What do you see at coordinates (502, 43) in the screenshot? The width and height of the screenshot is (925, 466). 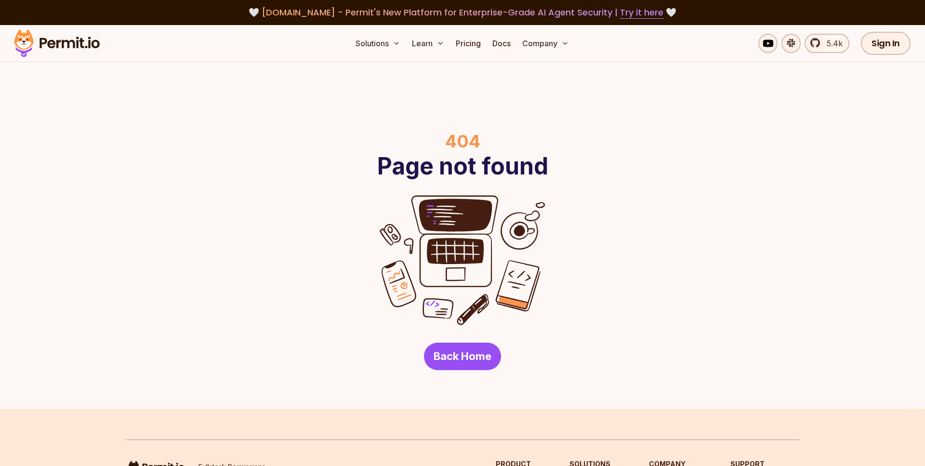 I see `a: Docs` at bounding box center [502, 43].